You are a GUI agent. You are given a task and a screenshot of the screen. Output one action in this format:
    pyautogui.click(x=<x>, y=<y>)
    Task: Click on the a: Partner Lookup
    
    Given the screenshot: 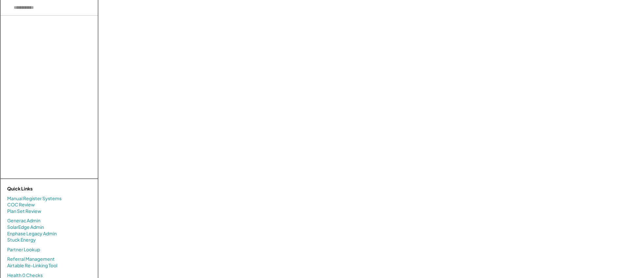 What is the action you would take?
    pyautogui.click(x=23, y=250)
    